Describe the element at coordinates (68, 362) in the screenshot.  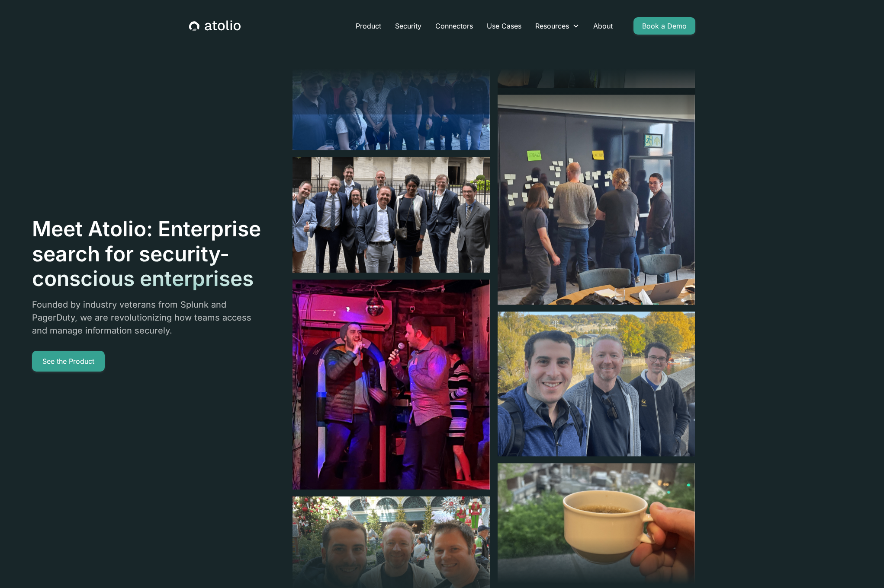
I see `a: See the Product` at that location.